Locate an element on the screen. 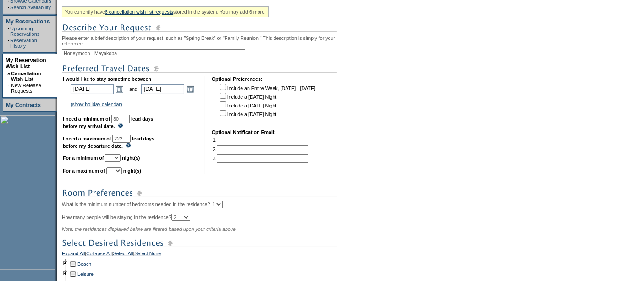 This screenshot has height=281, width=644. a: Reservation History is located at coordinates (23, 43).